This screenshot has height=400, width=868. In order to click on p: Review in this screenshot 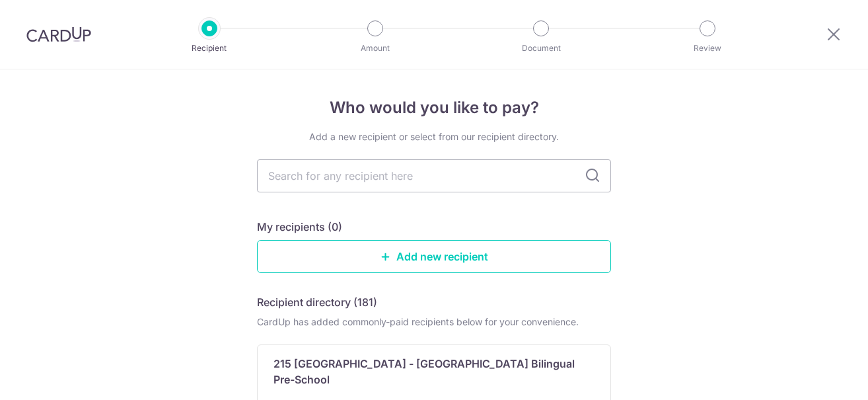, I will do `click(708, 48)`.